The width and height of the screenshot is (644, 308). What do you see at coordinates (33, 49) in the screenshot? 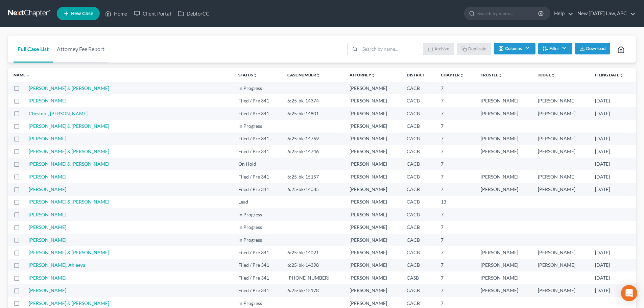
I see `a: Full Case List` at bounding box center [33, 49].